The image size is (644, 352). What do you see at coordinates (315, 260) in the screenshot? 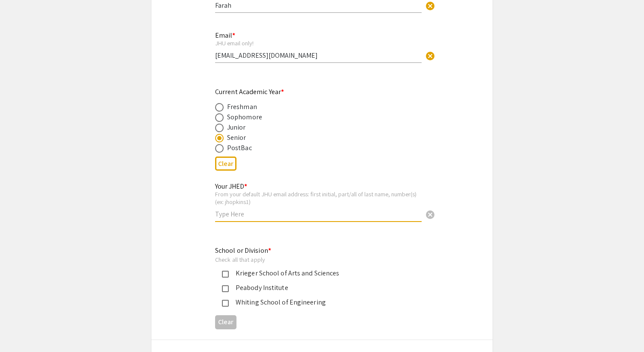
I see `div: Check all that apply` at bounding box center [315, 260].